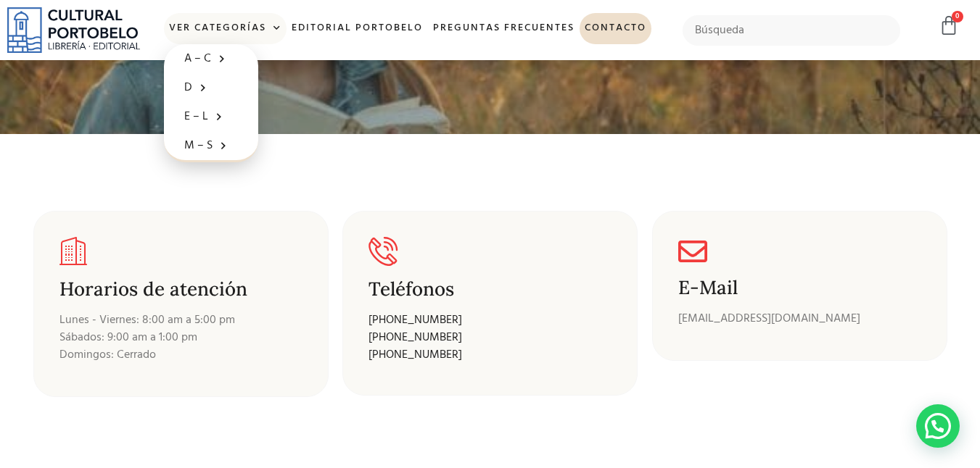 The height and width of the screenshot is (468, 980). I want to click on a: Ver Categorías, so click(225, 28).